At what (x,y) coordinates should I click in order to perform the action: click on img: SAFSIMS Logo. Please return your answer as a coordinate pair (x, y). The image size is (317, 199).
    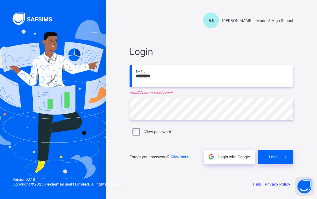
    Looking at the image, I should click on (36, 19).